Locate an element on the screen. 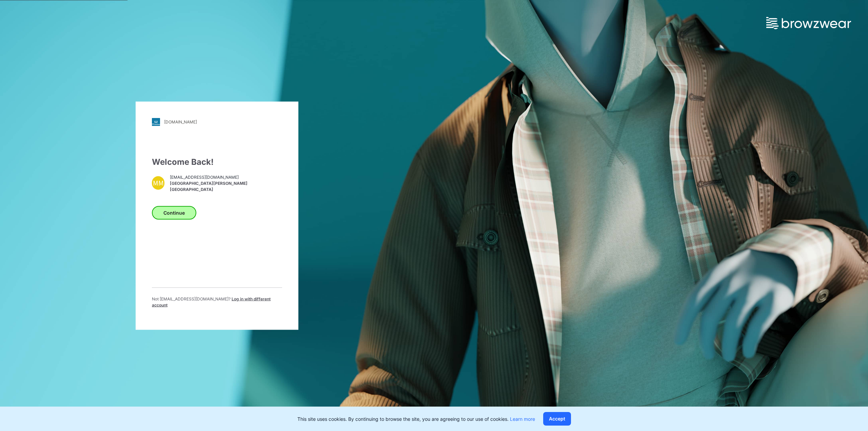  button: Accept is located at coordinates (557, 418).